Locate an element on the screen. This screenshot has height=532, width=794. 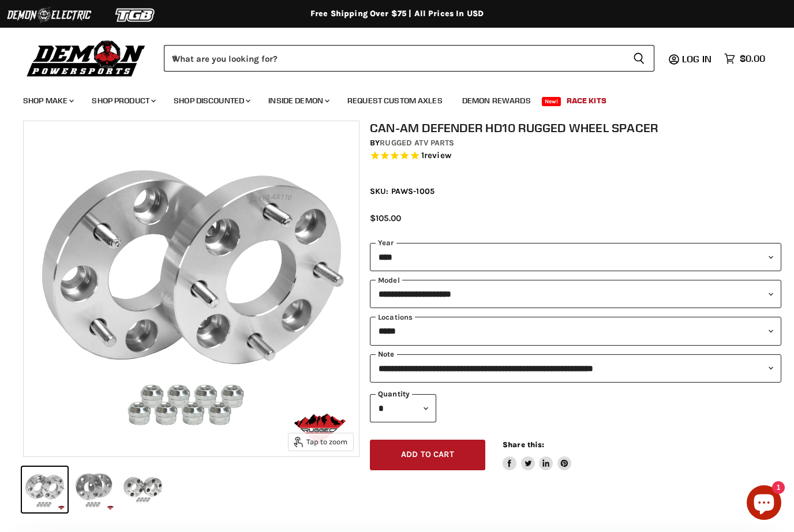
span: Log in is located at coordinates (697, 59).